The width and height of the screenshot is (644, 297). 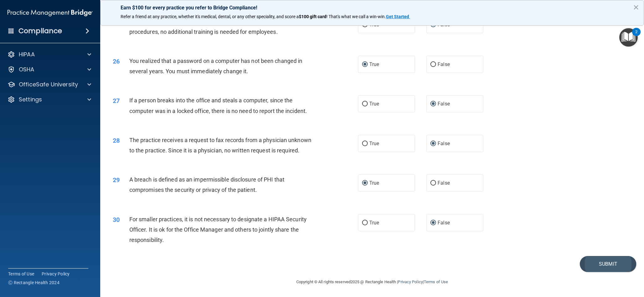 I want to click on p: OfficeSafe University, so click(x=48, y=85).